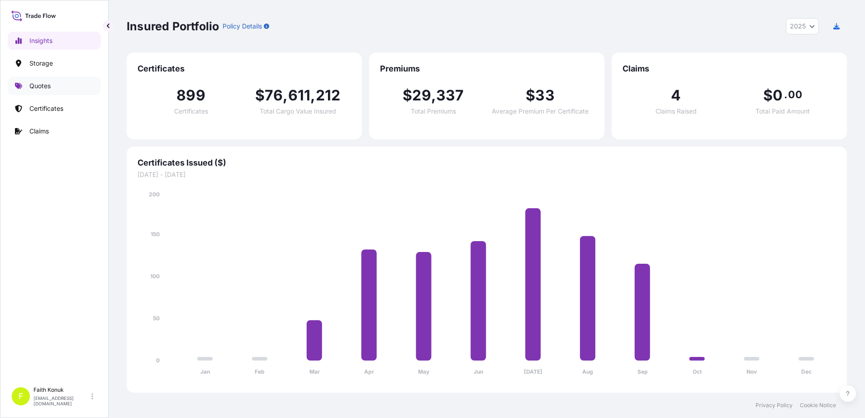 Image resolution: width=865 pixels, height=418 pixels. Describe the element at coordinates (642, 371) in the screenshot. I see `tspan: Sep` at that location.